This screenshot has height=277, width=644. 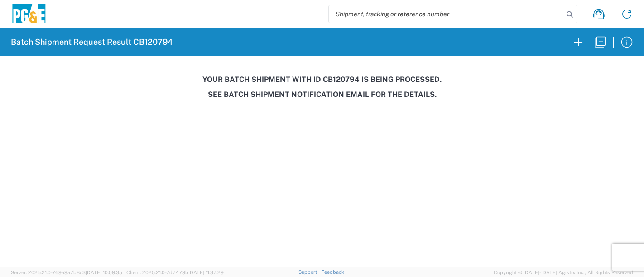 I want to click on a: Feedback, so click(x=332, y=272).